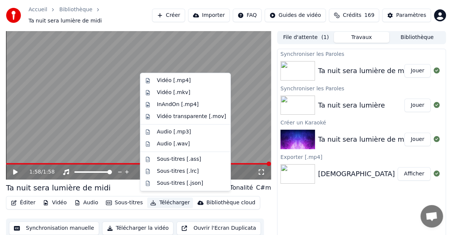  Describe the element at coordinates (361, 157) in the screenshot. I see `div: Exporter [.mp4]` at that location.